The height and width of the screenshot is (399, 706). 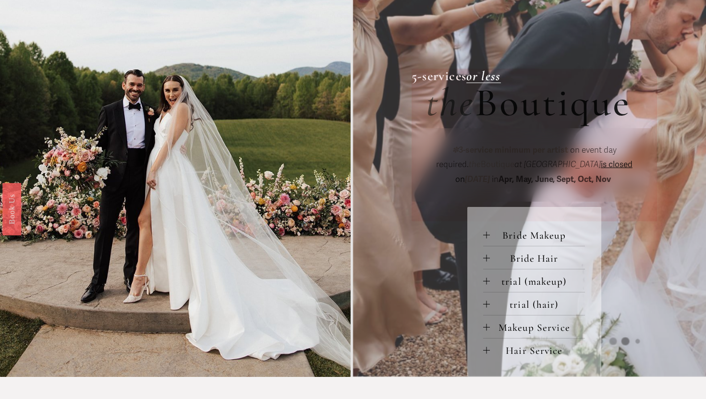 What do you see at coordinates (555, 179) in the screenshot?
I see `strong: Apr, May, June, Sept, Oct, Nov` at bounding box center [555, 179].